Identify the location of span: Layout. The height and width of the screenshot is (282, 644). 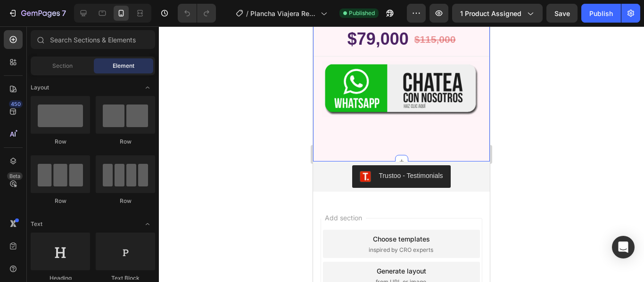
(39, 88).